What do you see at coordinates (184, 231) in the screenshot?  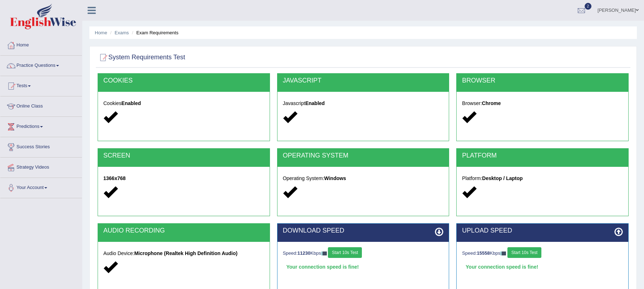 I see `h2: AUDIO RECORDING` at bounding box center [184, 231].